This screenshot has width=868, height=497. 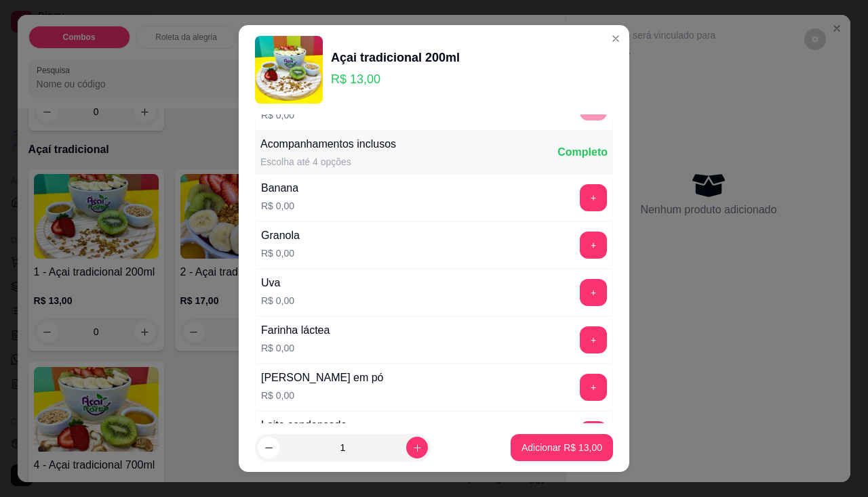 What do you see at coordinates (395, 79) in the screenshot?
I see `p: R$ 13,00` at bounding box center [395, 79].